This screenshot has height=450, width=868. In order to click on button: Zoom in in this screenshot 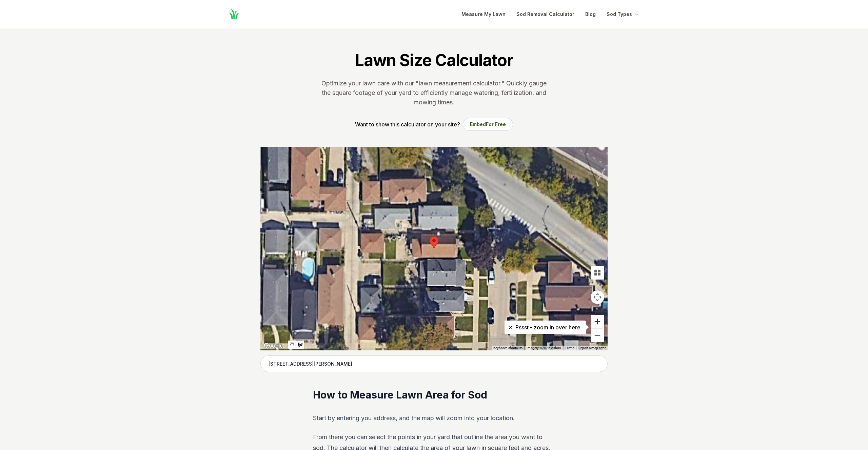, I will do `click(597, 321)`.